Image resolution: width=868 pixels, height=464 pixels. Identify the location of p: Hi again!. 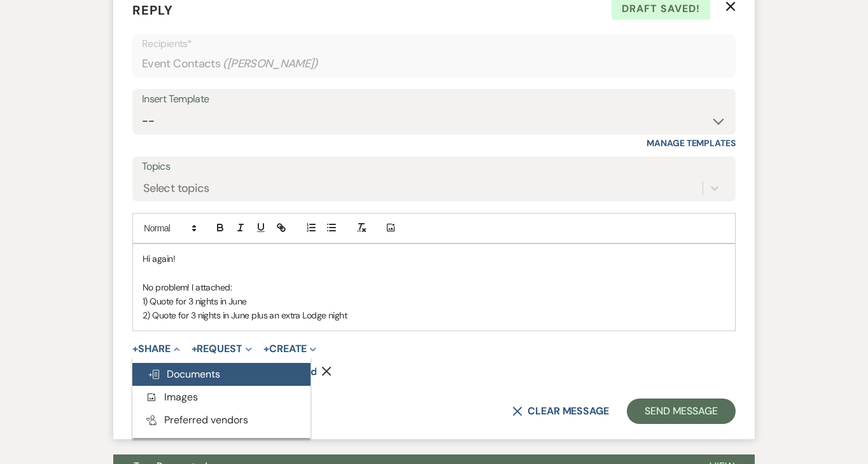
(434, 259).